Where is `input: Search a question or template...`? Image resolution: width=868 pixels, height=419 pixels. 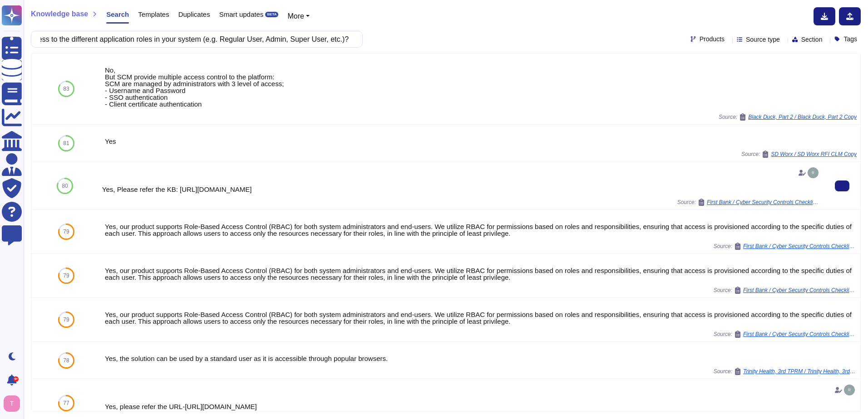
input: Search a question or template... is located at coordinates (194, 39).